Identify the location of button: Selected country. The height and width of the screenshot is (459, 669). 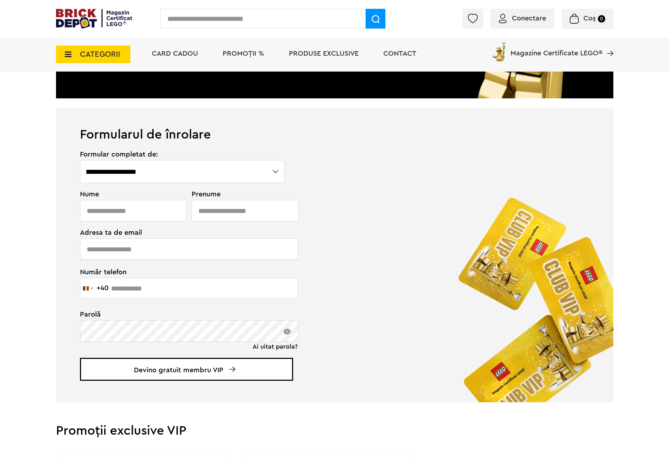
(94, 288).